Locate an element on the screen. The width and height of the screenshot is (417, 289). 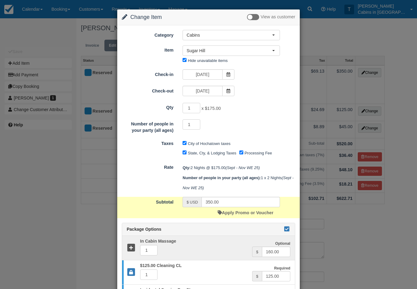
button: Sugar Hill is located at coordinates (231, 51).